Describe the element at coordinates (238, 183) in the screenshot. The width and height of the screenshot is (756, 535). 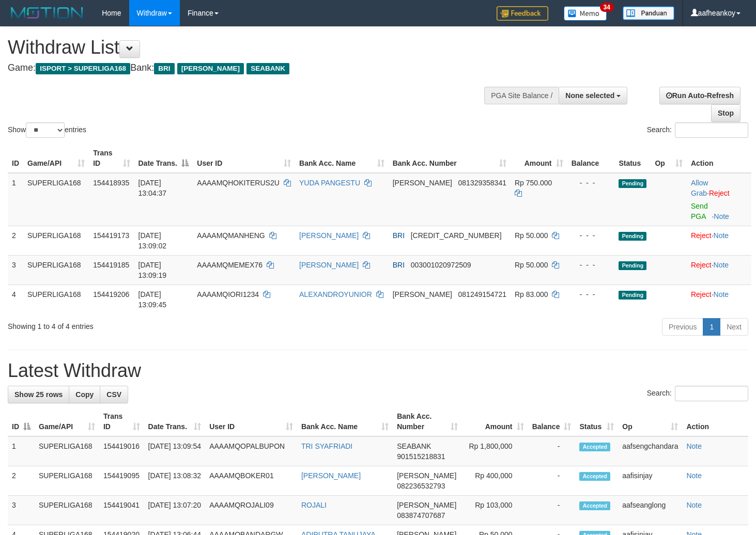
I see `span: AAAAMQHOKITERUS2U` at that location.